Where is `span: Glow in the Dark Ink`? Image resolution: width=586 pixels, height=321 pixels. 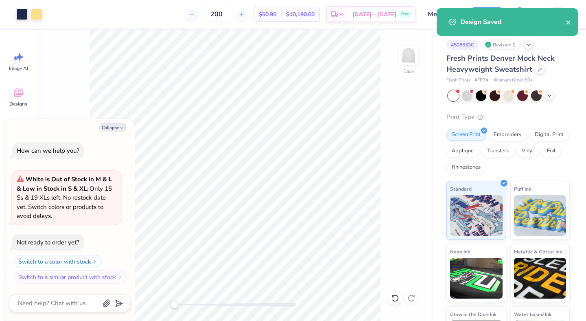
span: Glow in the Dark Ink is located at coordinates (473, 314).